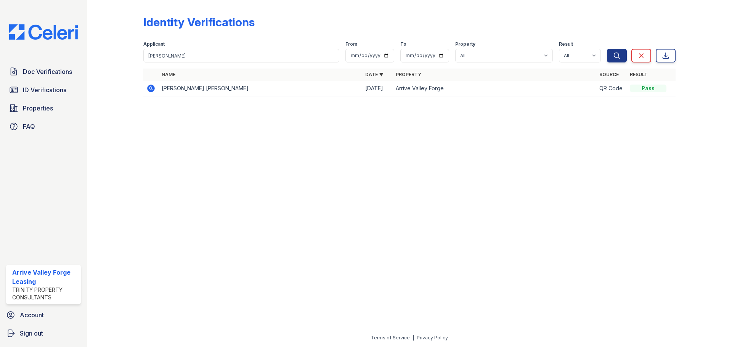  What do you see at coordinates (45, 294) in the screenshot?
I see `div: Trinity Property Consultants` at bounding box center [45, 294].